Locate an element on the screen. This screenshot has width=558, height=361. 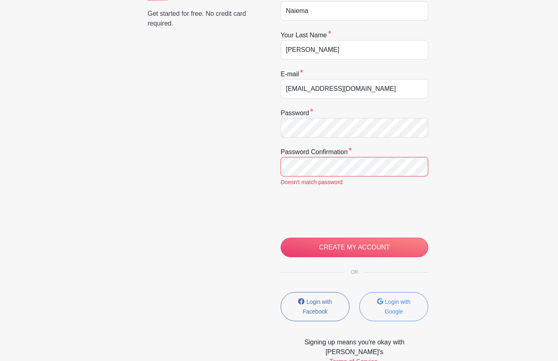
input: CREATE MY ACCOUNT is located at coordinates (354, 247).